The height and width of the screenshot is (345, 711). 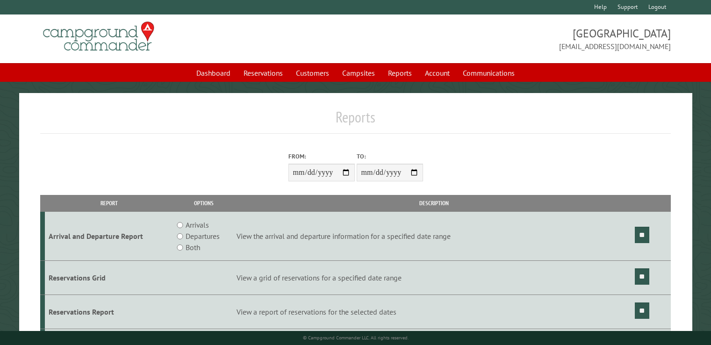 What do you see at coordinates (434, 203) in the screenshot?
I see `th: Description` at bounding box center [434, 203].